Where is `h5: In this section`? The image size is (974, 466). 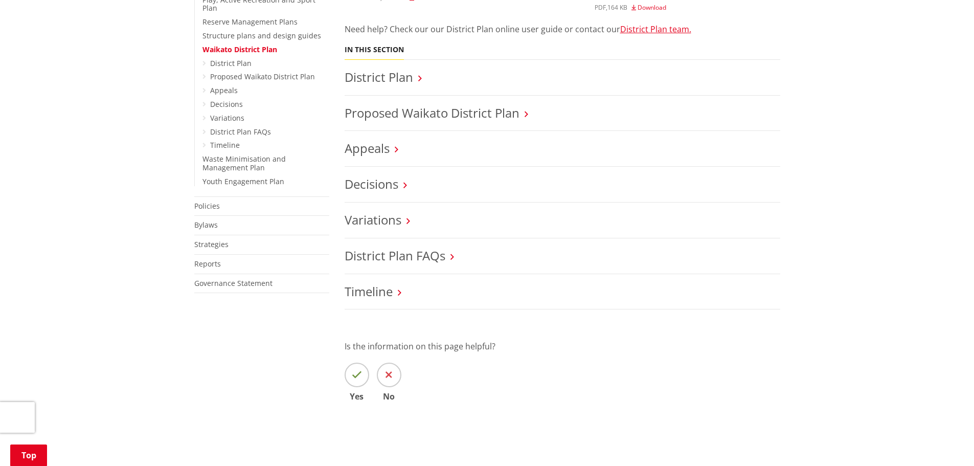 h5: In this section is located at coordinates (374, 50).